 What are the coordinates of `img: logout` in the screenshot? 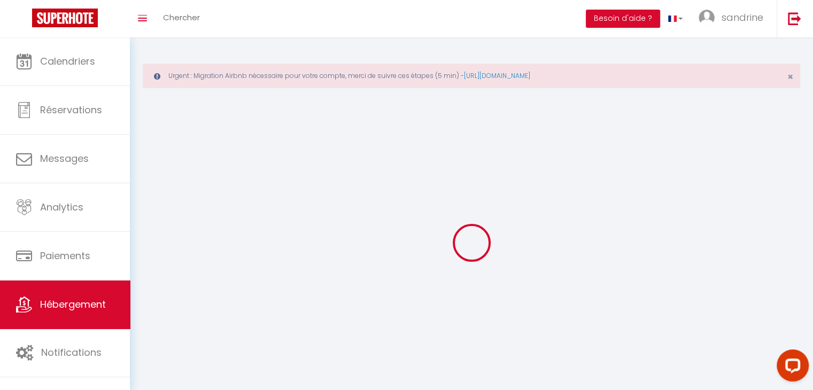 It's located at (794, 18).